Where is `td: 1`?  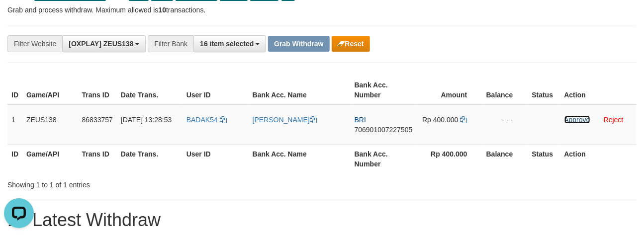
td: 1 is located at coordinates (15, 124).